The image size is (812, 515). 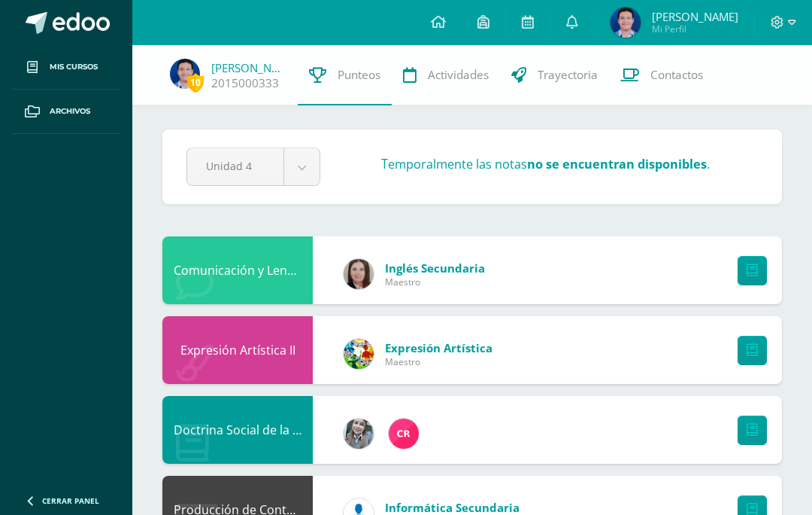 What do you see at coordinates (434, 268) in the screenshot?
I see `span: Inglés Secundaria` at bounding box center [434, 268].